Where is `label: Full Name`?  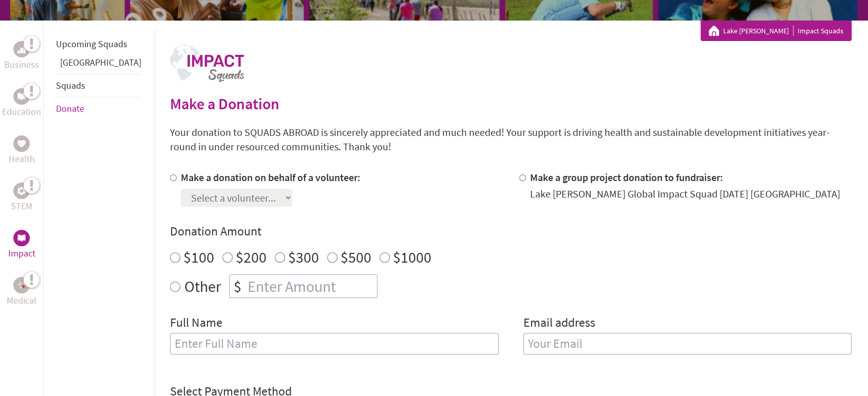 label: Full Name is located at coordinates (196, 324).